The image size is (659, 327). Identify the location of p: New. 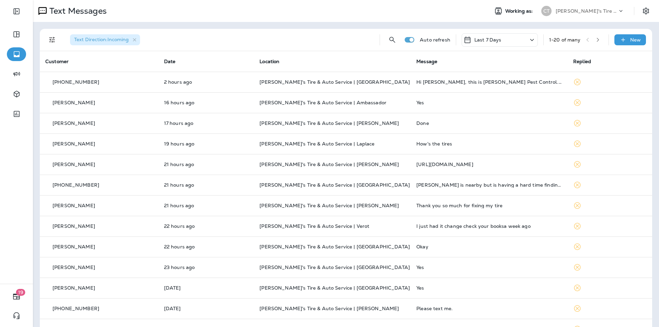
(636, 40).